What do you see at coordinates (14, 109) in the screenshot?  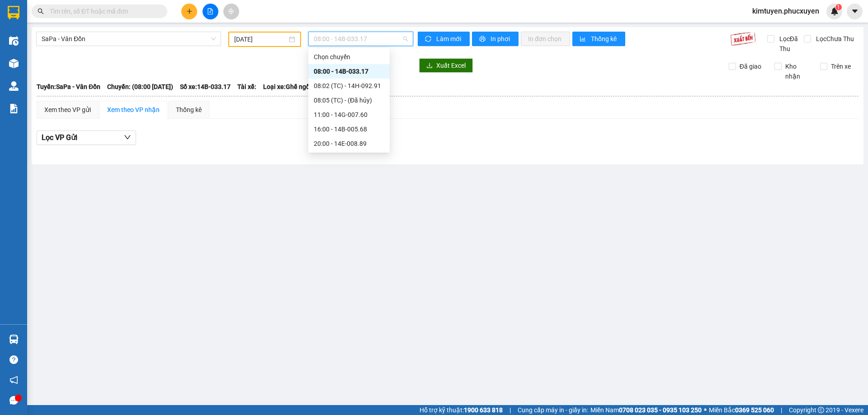 I see `img: solution-icon` at bounding box center [14, 109].